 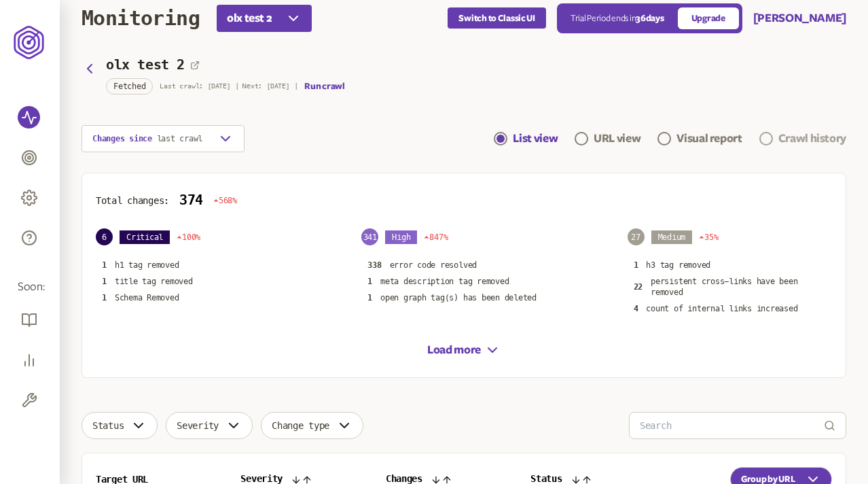 I want to click on a: Upgrade, so click(x=708, y=19).